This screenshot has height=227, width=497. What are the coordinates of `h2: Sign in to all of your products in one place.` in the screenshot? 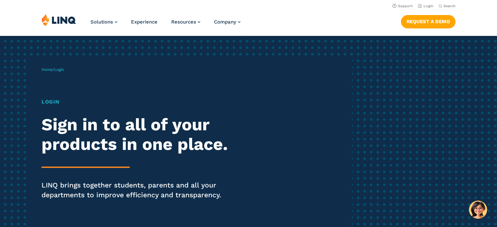 It's located at (137, 135).